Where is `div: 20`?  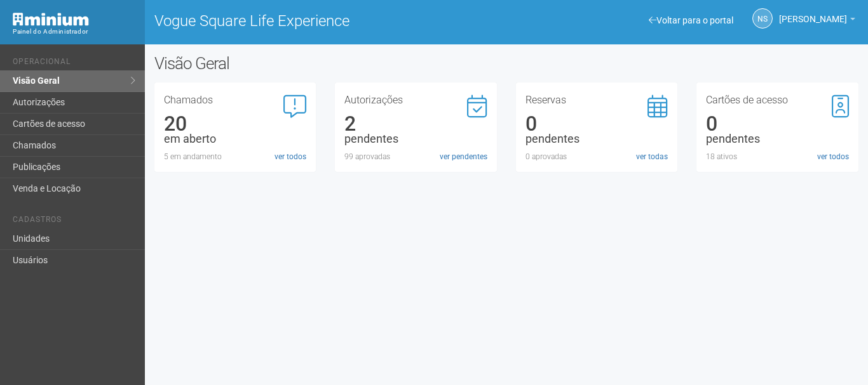
div: 20 is located at coordinates (235, 124).